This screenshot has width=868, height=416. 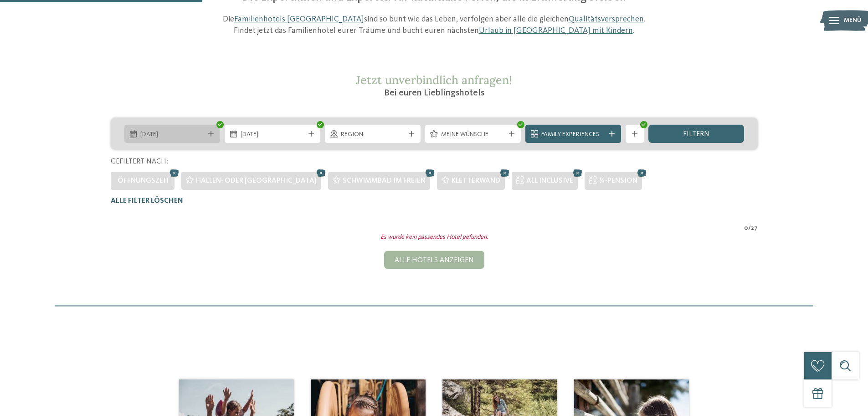 I want to click on div: Alle Hotels anzeigen, so click(x=434, y=260).